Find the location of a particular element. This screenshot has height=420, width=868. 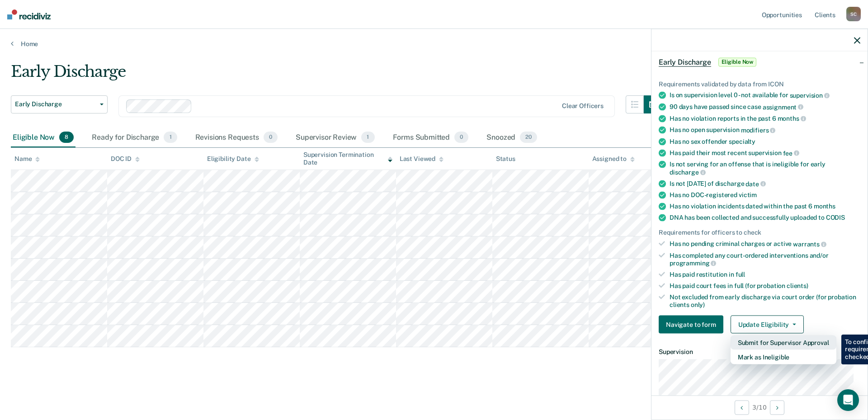

div: Forms Submitted is located at coordinates (431, 138).